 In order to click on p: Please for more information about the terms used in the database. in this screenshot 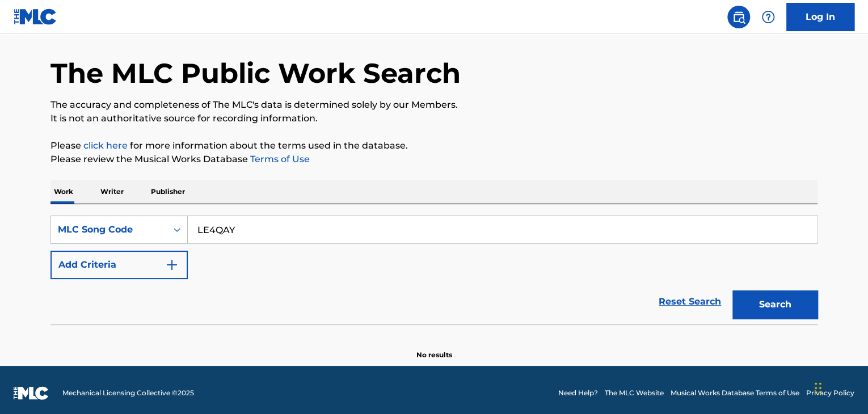, I will do `click(434, 146)`.